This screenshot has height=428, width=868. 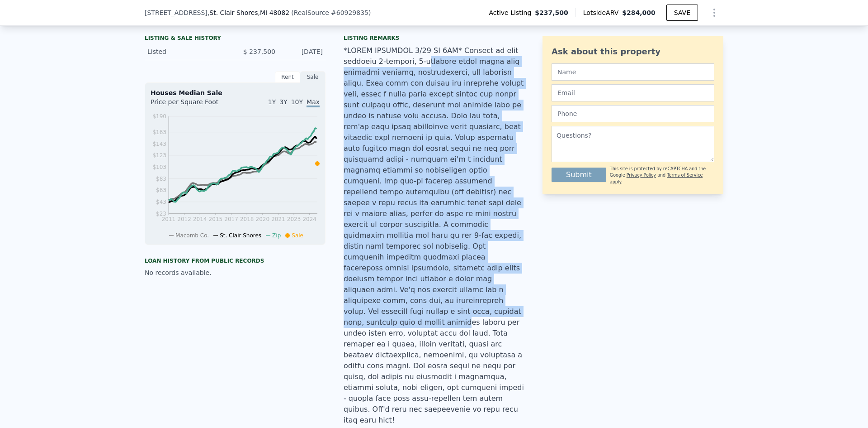 I want to click on span: Lotside ARV, so click(x=603, y=13).